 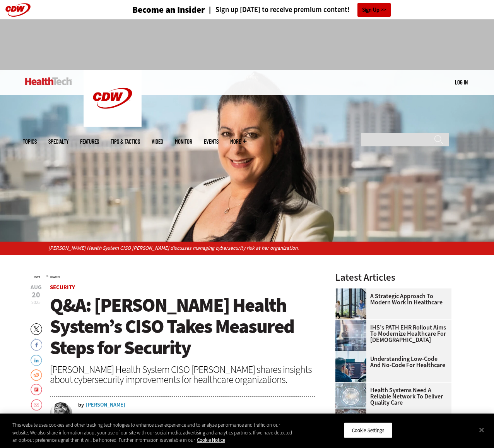 I want to click on img: Healthcare networking, so click(x=351, y=398).